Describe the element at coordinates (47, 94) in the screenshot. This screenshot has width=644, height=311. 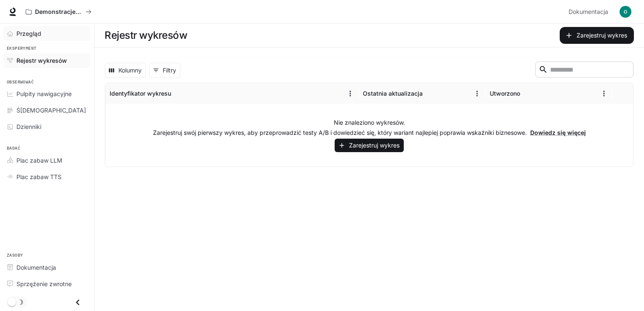
I see `a: Pulpity nawigacyjne` at that location.